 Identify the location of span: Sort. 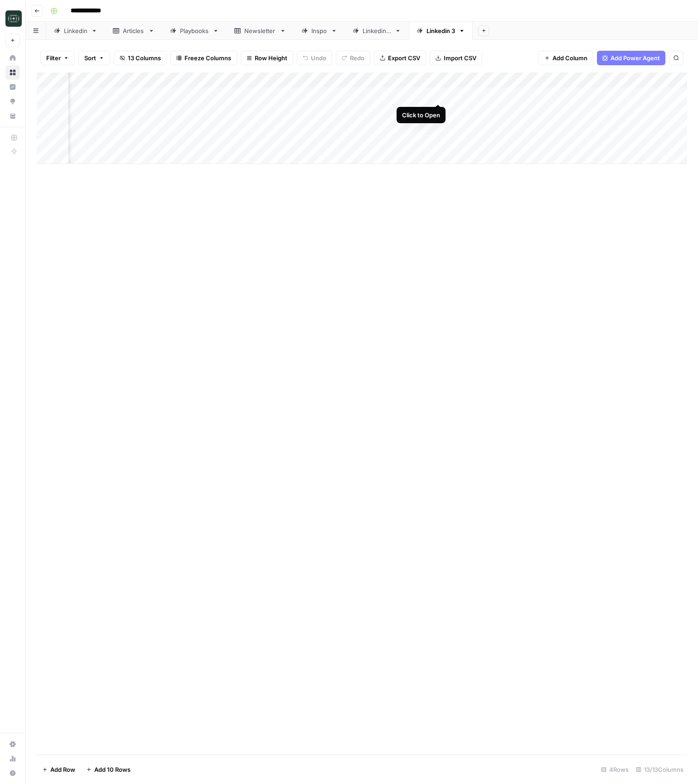
(90, 58).